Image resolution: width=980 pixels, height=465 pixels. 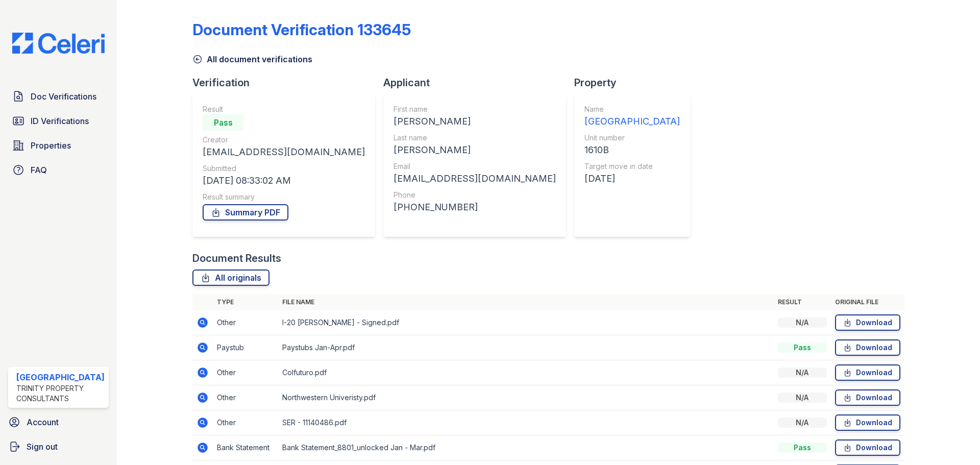 What do you see at coordinates (526, 423) in the screenshot?
I see `td: SER - 11140486.pdf` at bounding box center [526, 423].